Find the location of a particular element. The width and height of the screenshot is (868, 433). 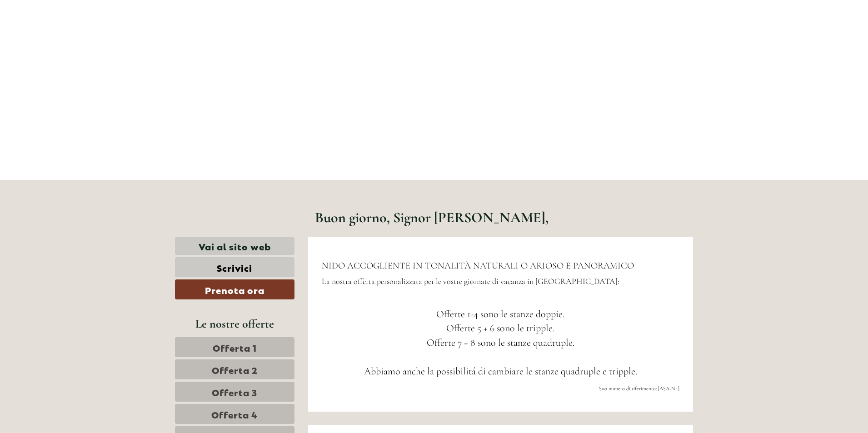

span: Offerta 3 is located at coordinates (235, 391).